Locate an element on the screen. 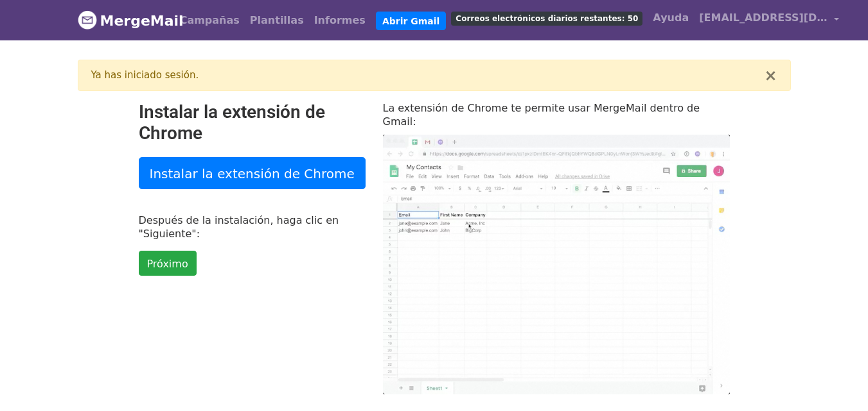 The image size is (868, 411). font: La extensión de Chrome te permite usar MergeMail dentro de Gmail: is located at coordinates (541, 115).